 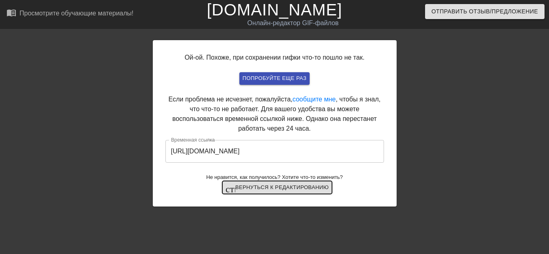 What do you see at coordinates (230, 99) in the screenshot?
I see `font: Если проблема не исчезнет, ​​пожалуйста,` at bounding box center [230, 99].